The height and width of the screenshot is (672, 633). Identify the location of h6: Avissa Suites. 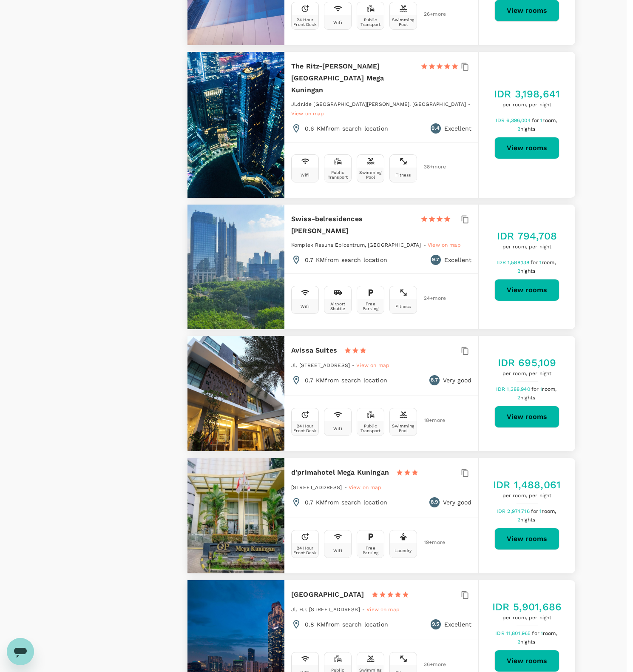
(314, 350).